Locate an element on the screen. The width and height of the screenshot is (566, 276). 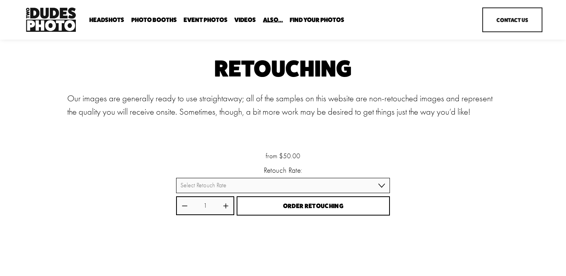
div: from $50.00 is located at coordinates (283, 156).